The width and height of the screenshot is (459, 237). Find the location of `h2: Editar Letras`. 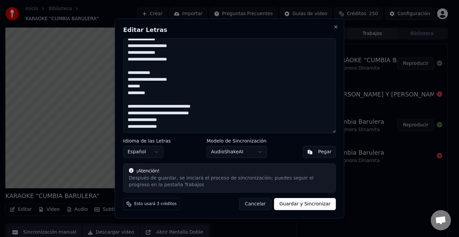

h2: Editar Letras is located at coordinates (230, 30).